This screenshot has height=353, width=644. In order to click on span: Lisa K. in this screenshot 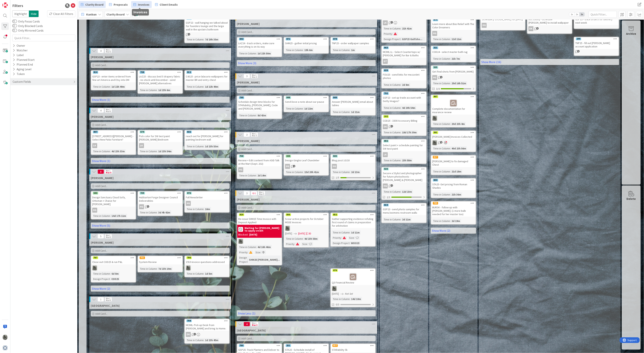, I will do `click(102, 117)`.